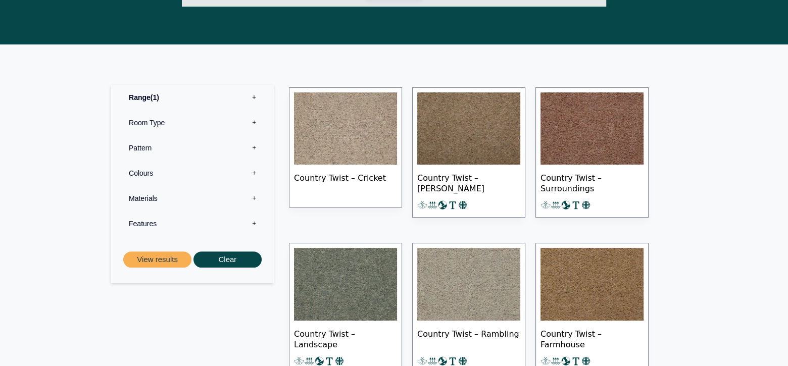 The image size is (788, 366). I want to click on span: Country Twist – Cricket, so click(345, 182).